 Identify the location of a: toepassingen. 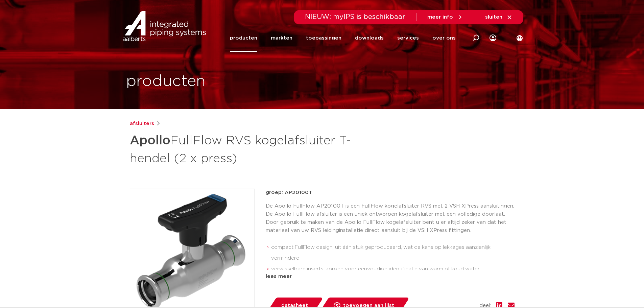
(324, 38).